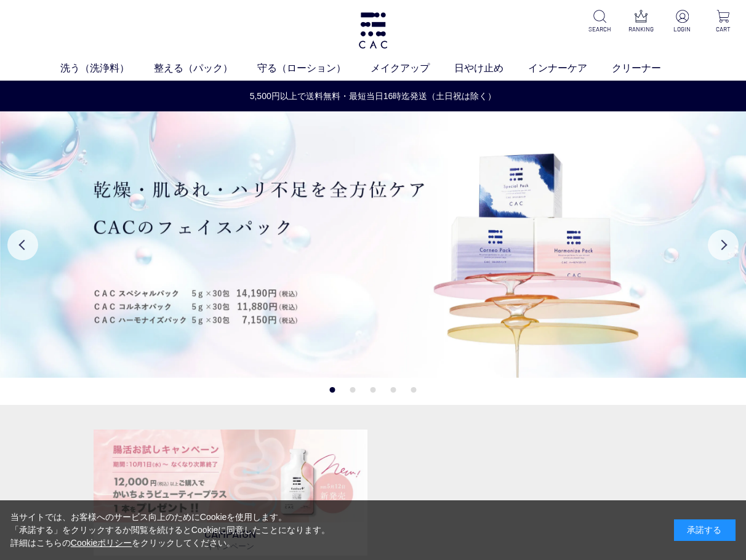 The image size is (746, 560). What do you see at coordinates (641, 29) in the screenshot?
I see `p: RANKING` at bounding box center [641, 29].